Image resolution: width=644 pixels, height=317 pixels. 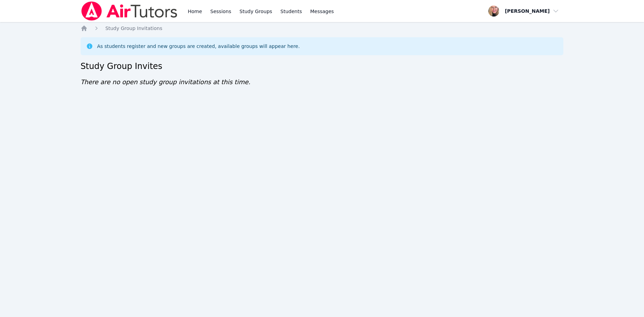 I want to click on img: Air Tutors, so click(x=129, y=11).